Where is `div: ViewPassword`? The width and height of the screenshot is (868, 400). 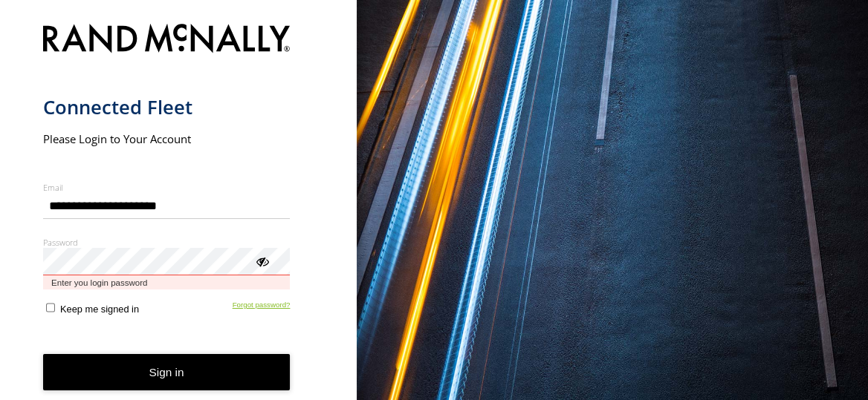
div: ViewPassword is located at coordinates (262, 261).